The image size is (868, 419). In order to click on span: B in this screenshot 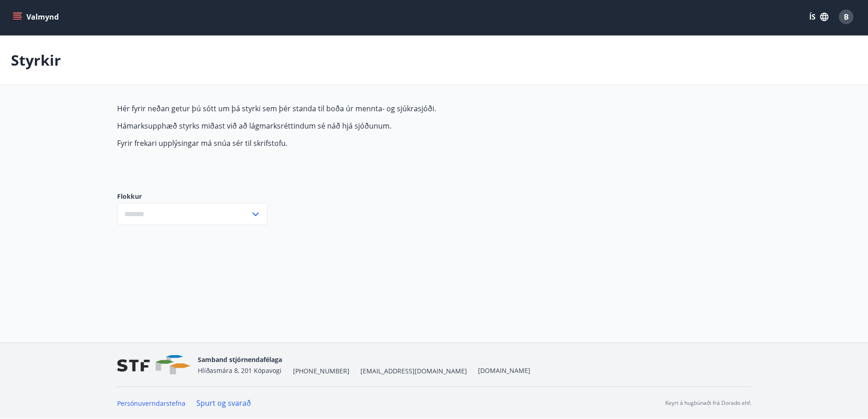, I will do `click(846, 17)`.